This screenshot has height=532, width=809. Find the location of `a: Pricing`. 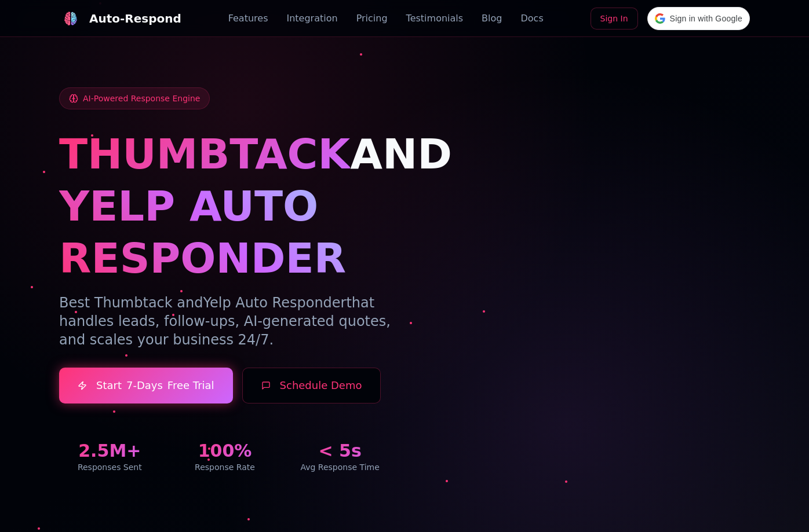

a: Pricing is located at coordinates (372, 18).